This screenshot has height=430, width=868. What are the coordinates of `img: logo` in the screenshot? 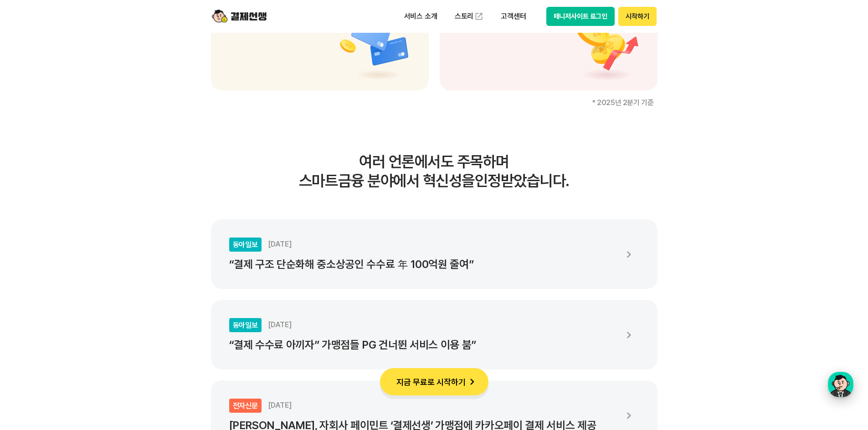 It's located at (239, 16).